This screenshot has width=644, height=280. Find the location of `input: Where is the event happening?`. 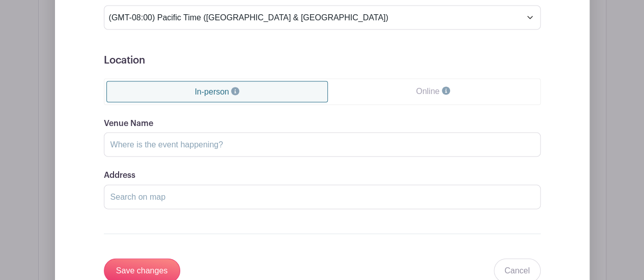

input: Where is the event happening? is located at coordinates (322, 145).